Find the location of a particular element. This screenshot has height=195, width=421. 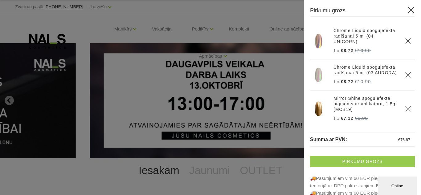

div: Online is located at coordinates (19, 10).